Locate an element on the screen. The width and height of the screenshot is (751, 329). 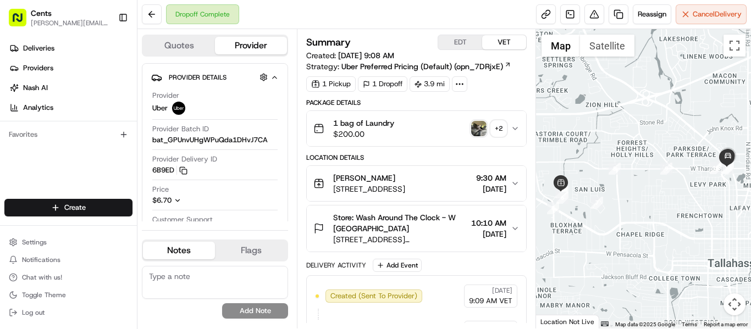
div: 9 is located at coordinates (667, 169).